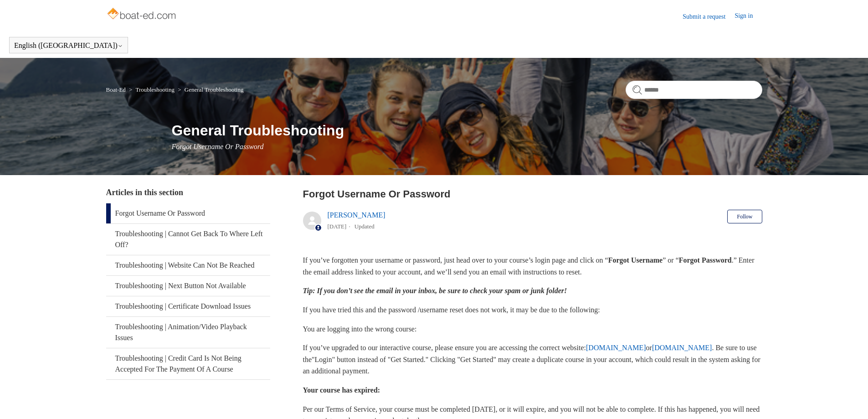  Describe the element at coordinates (188, 240) in the screenshot. I see `a: Troubleshooting | Cannot Get Back To Where Left Off?` at that location.